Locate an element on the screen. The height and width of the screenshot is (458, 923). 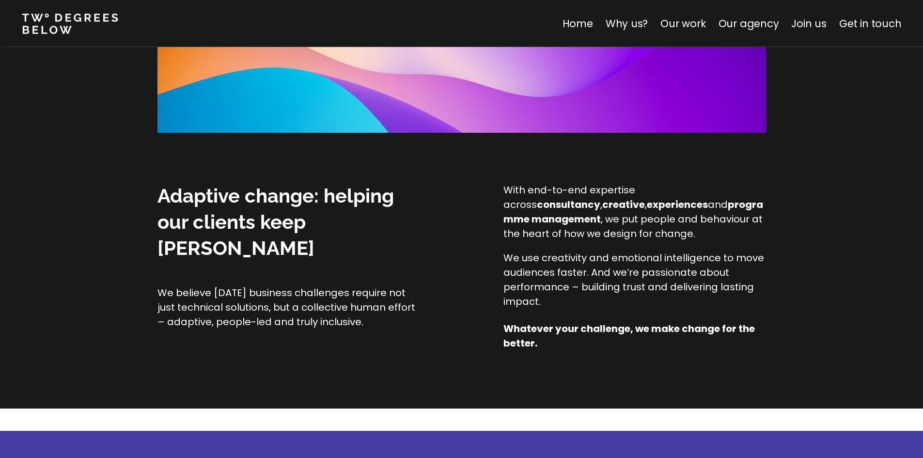
p: With end-to-end expertise across , , and , we put people and behaviour at the heart of how we des... is located at coordinates (634, 212).